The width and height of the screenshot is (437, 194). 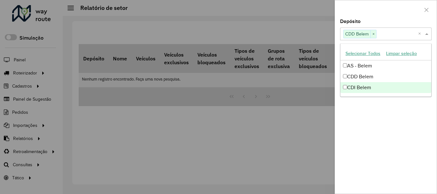 What do you see at coordinates (357, 34) in the screenshot?
I see `span: CDD Belem` at bounding box center [357, 34].